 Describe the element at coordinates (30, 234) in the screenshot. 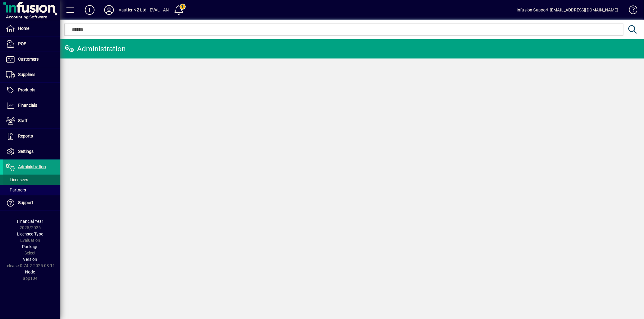

I see `span: Licensee Type` at that location.